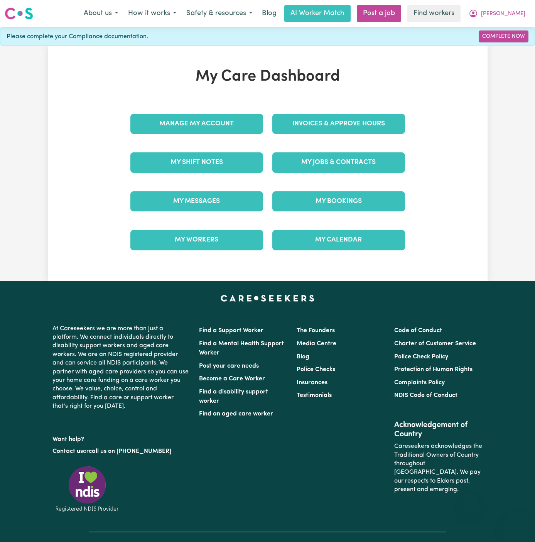 This screenshot has width=535, height=542. What do you see at coordinates (433, 370) in the screenshot?
I see `a: Protection of Human Rights` at bounding box center [433, 370].